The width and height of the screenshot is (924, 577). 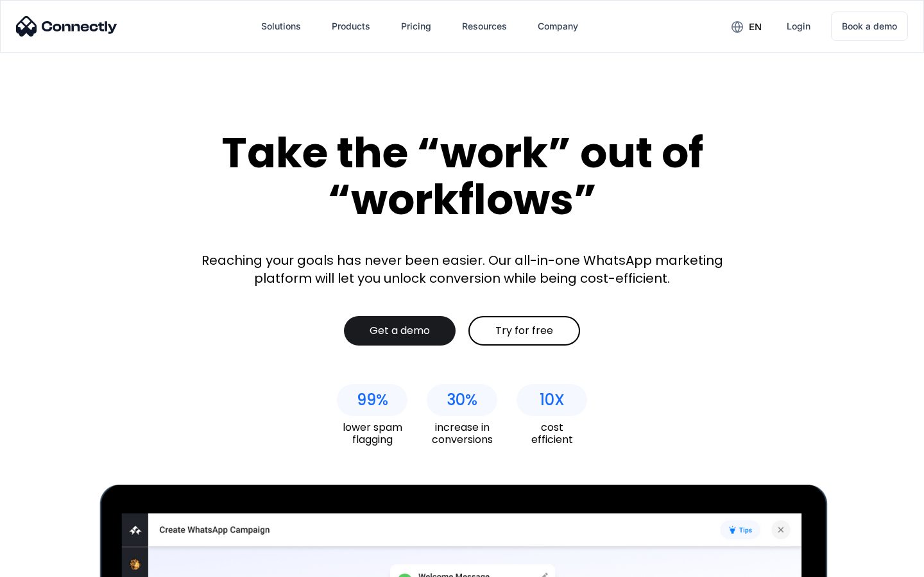 I want to click on div: Login, so click(x=798, y=26).